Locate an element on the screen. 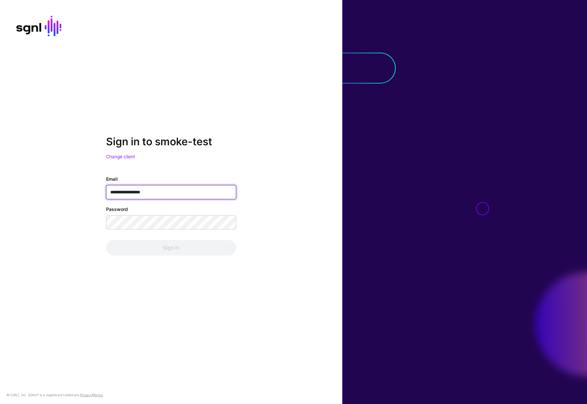 This screenshot has width=587, height=404. h2: Sign in to smoke-test is located at coordinates (171, 142).